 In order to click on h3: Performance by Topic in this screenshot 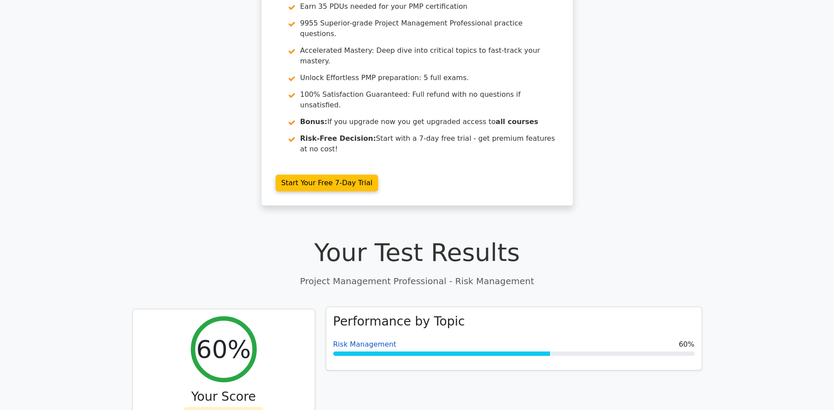, I will do `click(399, 322)`.